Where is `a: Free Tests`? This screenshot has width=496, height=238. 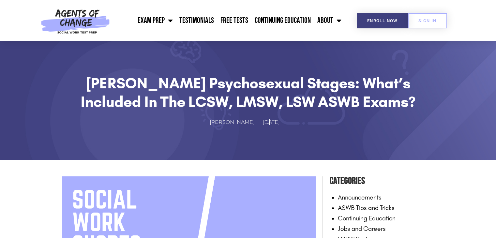 a: Free Tests is located at coordinates (234, 21).